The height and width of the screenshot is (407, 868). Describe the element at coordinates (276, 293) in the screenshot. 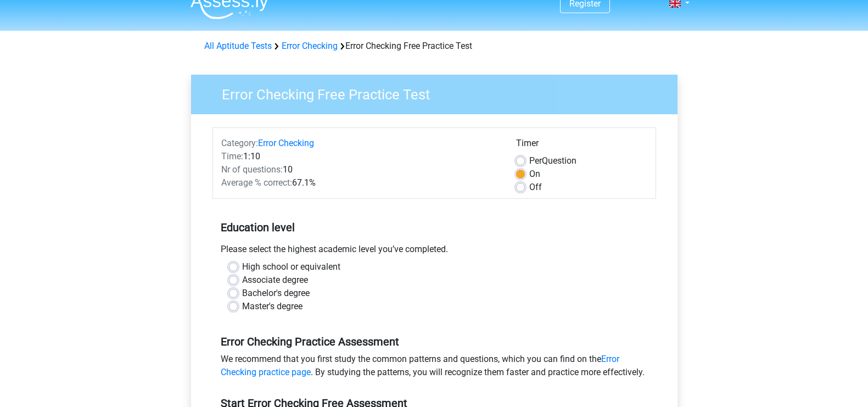

I see `label: Bachelor's degree` at that location.